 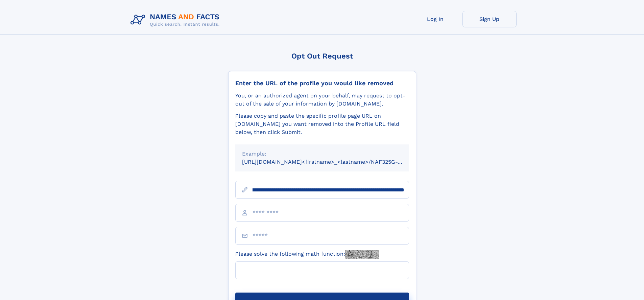 I want to click on div: You, or an authorized agent on your behalf, may request to opt-out of the sale of your informatio..., so click(x=322, y=100).